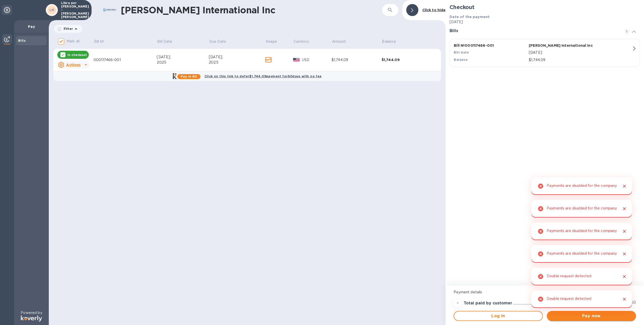 The image size is (644, 325). Describe the element at coordinates (52, 10) in the screenshot. I see `b: LM` at that location.